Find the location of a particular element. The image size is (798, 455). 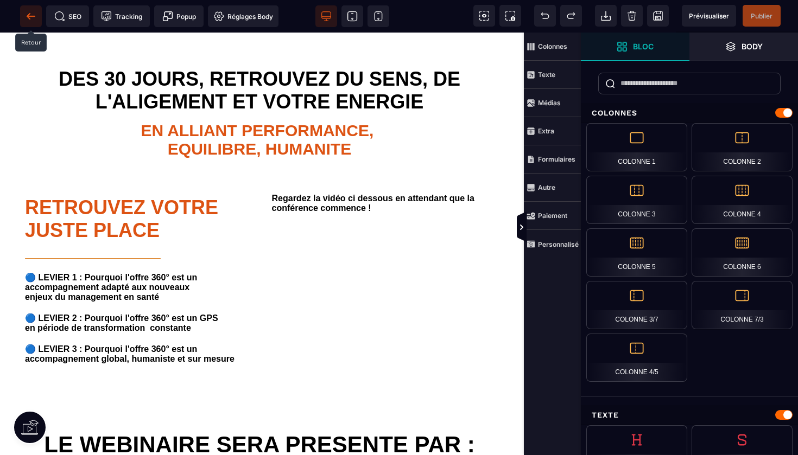

div: Colonne 7/3 is located at coordinates (742, 305).